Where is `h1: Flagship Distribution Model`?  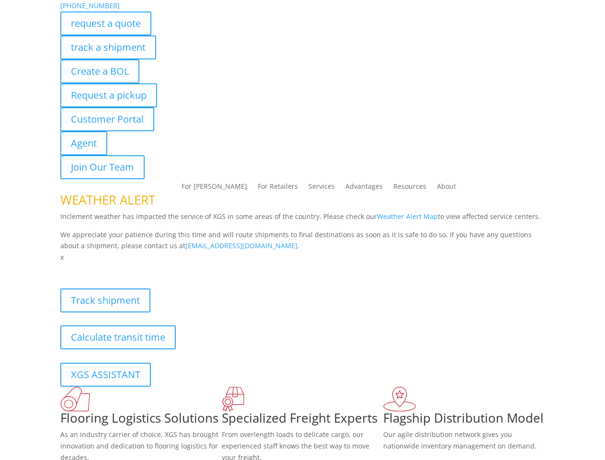 h1: Flagship Distribution Model is located at coordinates (464, 420).